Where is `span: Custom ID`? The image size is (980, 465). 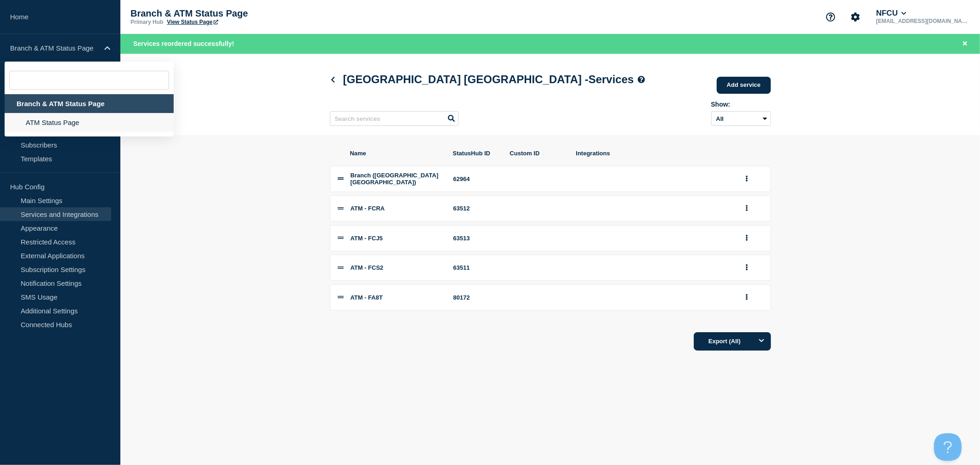
span: Custom ID is located at coordinates (538, 153).